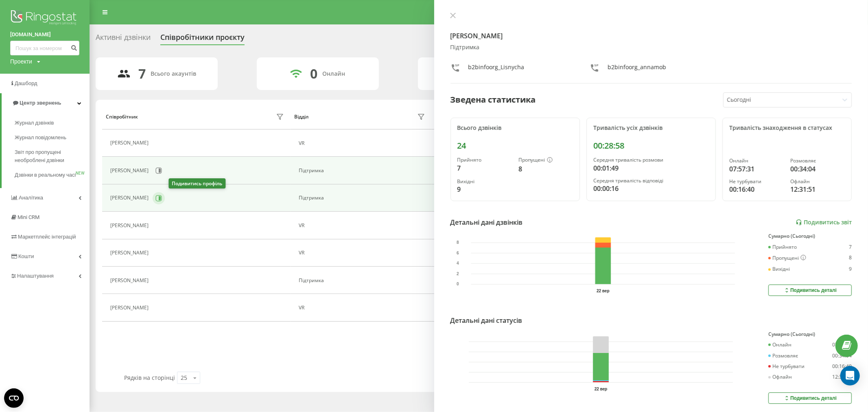  Describe the element at coordinates (184, 378) in the screenshot. I see `div: 25` at that location.